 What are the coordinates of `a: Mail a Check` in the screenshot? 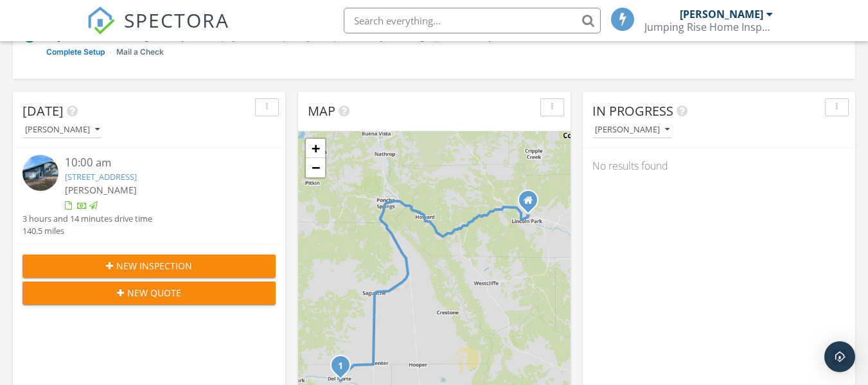 It's located at (140, 52).